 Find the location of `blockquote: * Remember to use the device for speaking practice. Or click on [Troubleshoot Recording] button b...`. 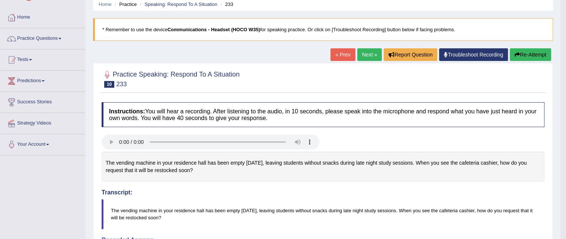

blockquote: * Remember to use the device for speaking practice. Or click on [Troubleshoot Recording] button b... is located at coordinates (323, 29).